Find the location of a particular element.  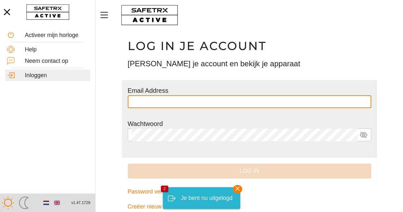

span: Creëer nieuw account is located at coordinates (155, 206).